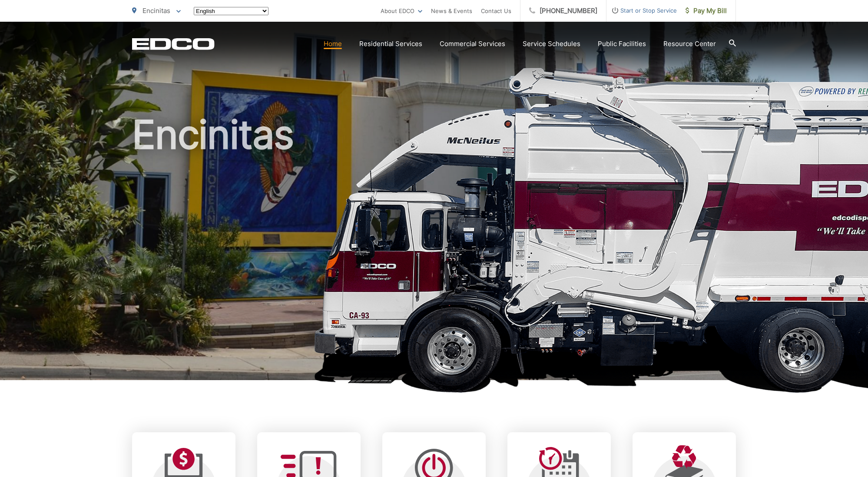 This screenshot has width=868, height=477. Describe the element at coordinates (333, 44) in the screenshot. I see `a: Home` at that location.